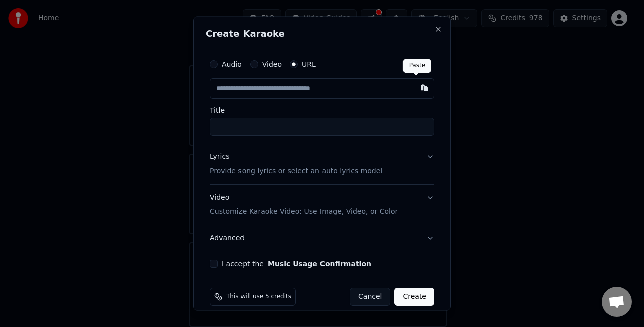 Image resolution: width=644 pixels, height=327 pixels. Describe the element at coordinates (322, 204) in the screenshot. I see `button: VideoCustomize Karaoke Video: Use Image, Video, or Color` at that location.